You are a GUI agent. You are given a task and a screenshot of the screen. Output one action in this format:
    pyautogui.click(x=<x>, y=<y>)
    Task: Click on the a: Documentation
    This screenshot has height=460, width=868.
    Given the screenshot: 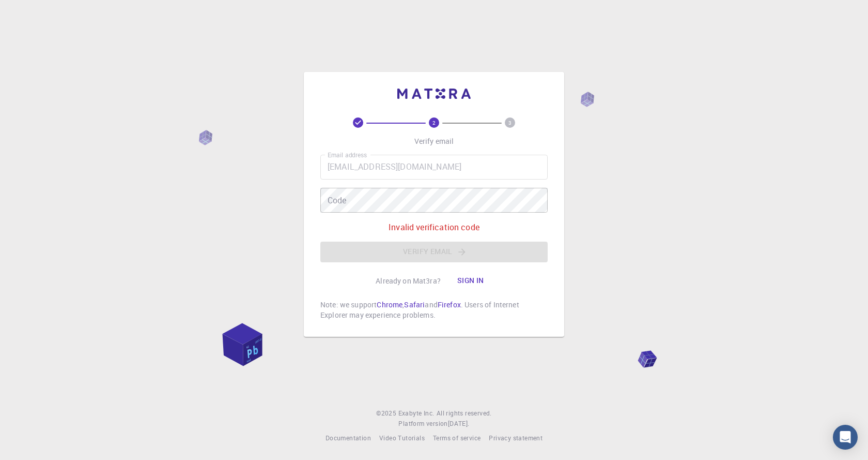 What is the action you would take?
    pyautogui.click(x=348, y=438)
    